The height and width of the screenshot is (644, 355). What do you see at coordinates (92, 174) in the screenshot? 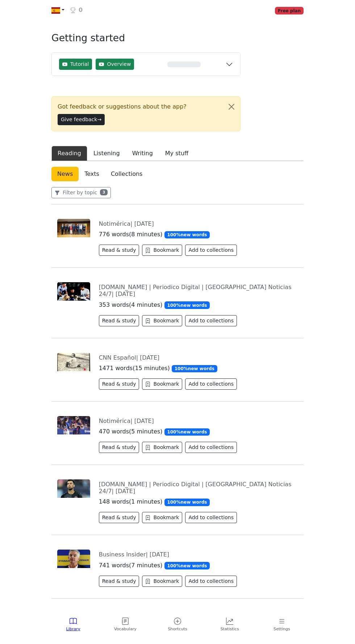
I see `a: Texts` at bounding box center [92, 174].